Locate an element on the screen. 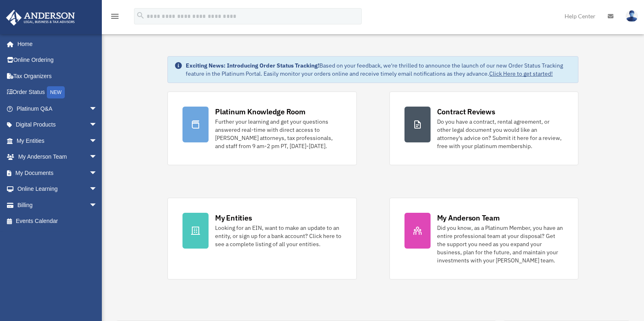 The height and width of the screenshot is (321, 644). div: Based on your feedback, we're thrilled to announce the launch of our new Order Status Tracking fe... is located at coordinates (378, 70).